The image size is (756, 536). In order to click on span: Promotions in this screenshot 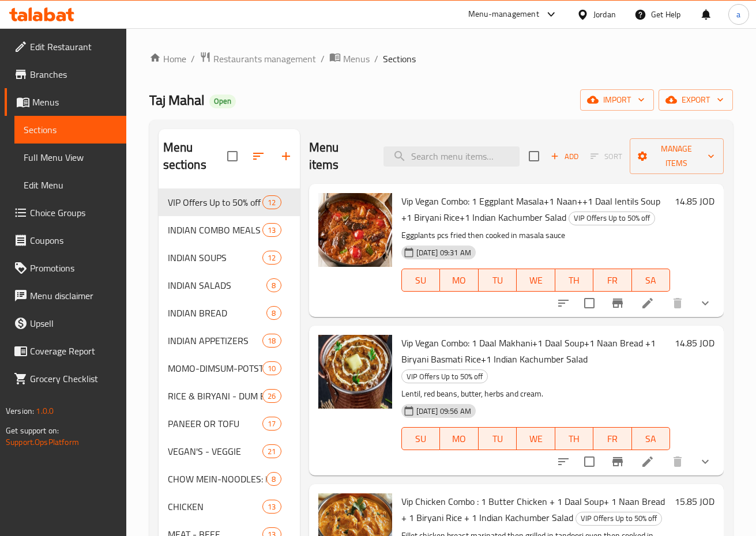, I will do `click(73, 268)`.